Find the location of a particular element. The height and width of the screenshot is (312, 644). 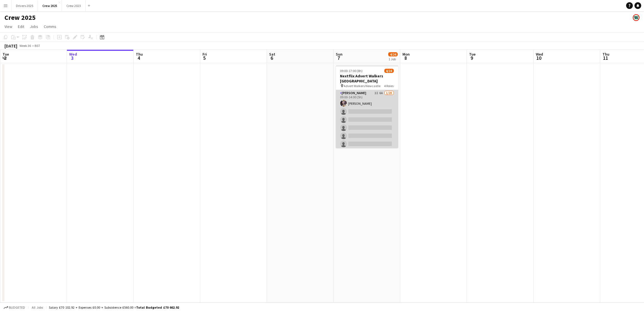

span: 10 is located at coordinates (539, 58).